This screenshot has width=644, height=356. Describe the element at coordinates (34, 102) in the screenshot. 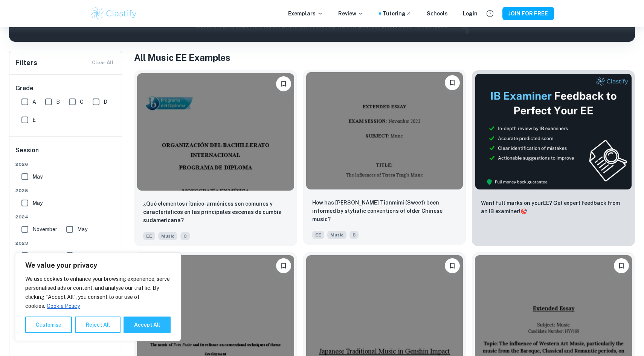

I see `span: A` at that location.